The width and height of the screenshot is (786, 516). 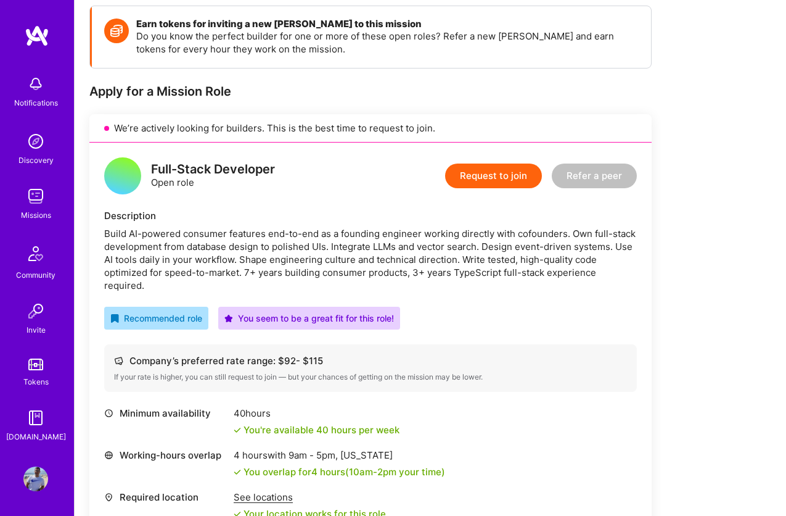 I want to click on i: icon RecommendedBadge, so click(x=115, y=318).